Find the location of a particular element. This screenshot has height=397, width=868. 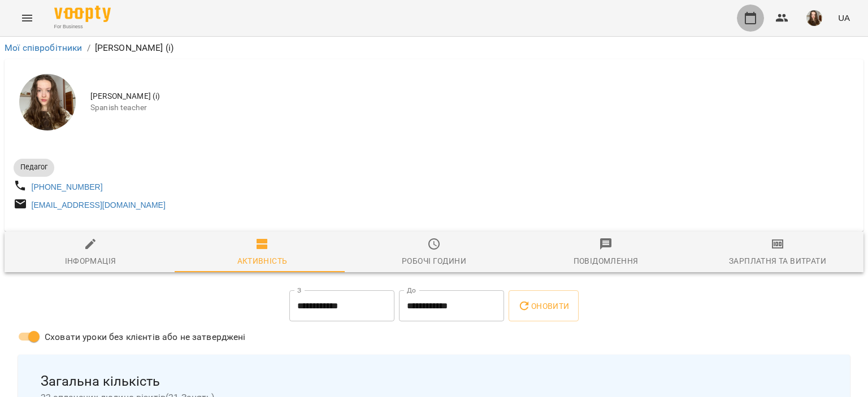

img: Гайдукевич Анна (і) is located at coordinates (47, 102).